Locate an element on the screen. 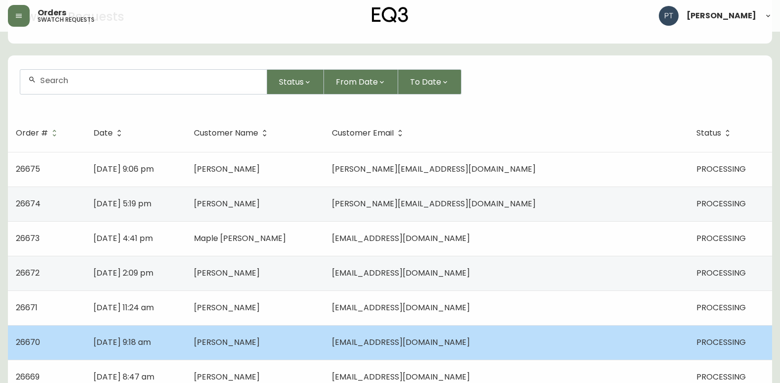 This screenshot has width=780, height=383. img: 986dcd8e1aab7847125929f325458823 is located at coordinates (668, 16).